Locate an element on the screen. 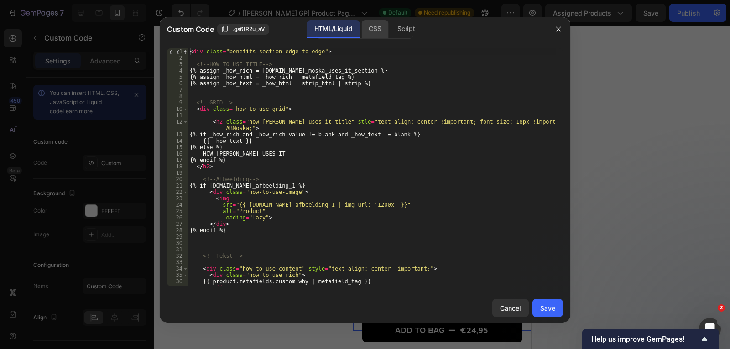 This screenshot has width=730, height=349. div: 37 is located at coordinates (177, 288).